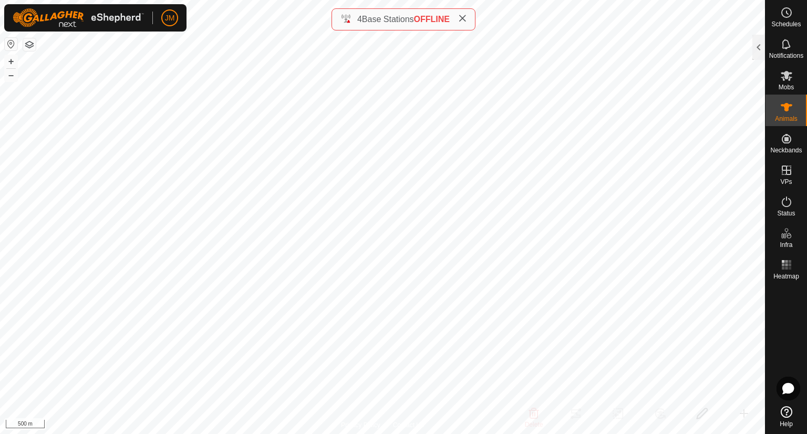 This screenshot has height=434, width=807. What do you see at coordinates (786, 417) in the screenshot?
I see `a: Help` at bounding box center [786, 417].